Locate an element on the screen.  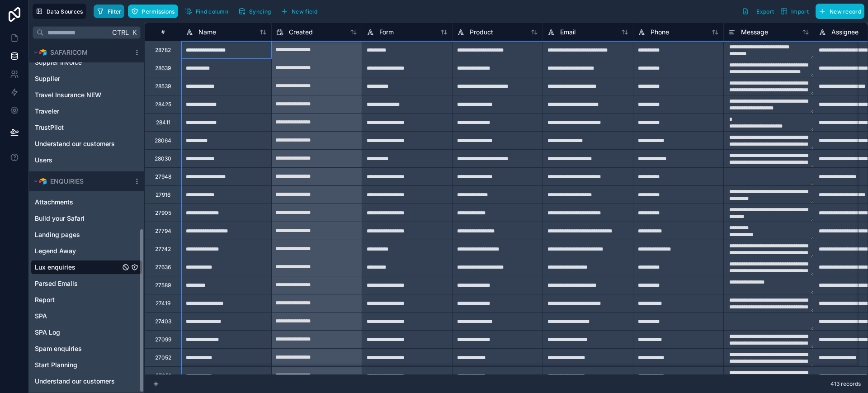
span: Message is located at coordinates (754, 32).